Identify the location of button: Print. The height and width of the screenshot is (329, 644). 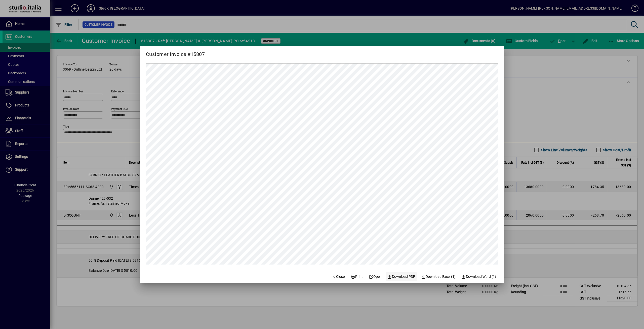
(357, 277).